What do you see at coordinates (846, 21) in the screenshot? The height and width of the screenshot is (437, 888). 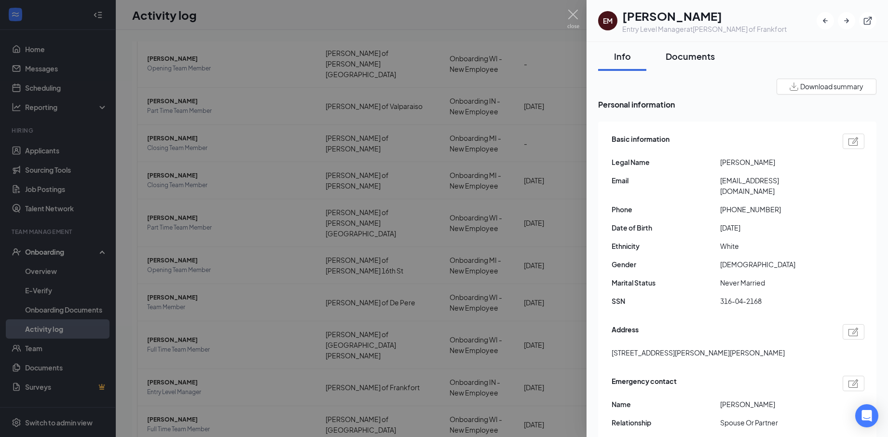 I see `button: ArrowRight` at bounding box center [846, 21].